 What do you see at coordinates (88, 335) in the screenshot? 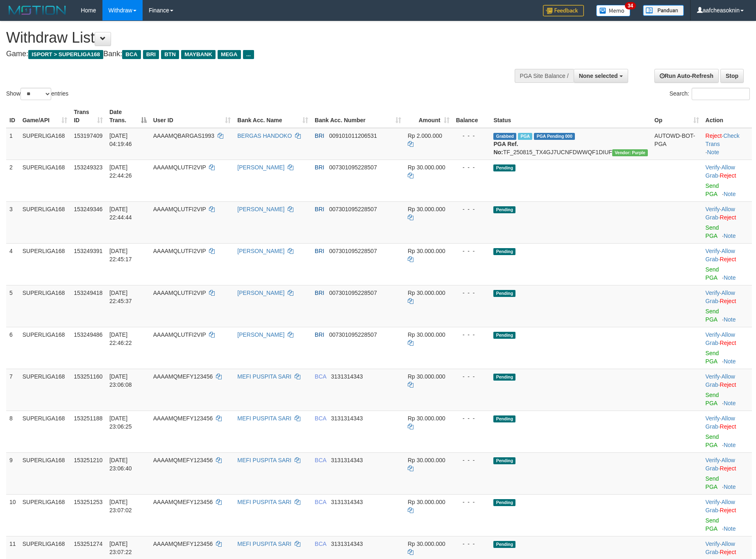
I see `span: 153249486` at bounding box center [88, 335].